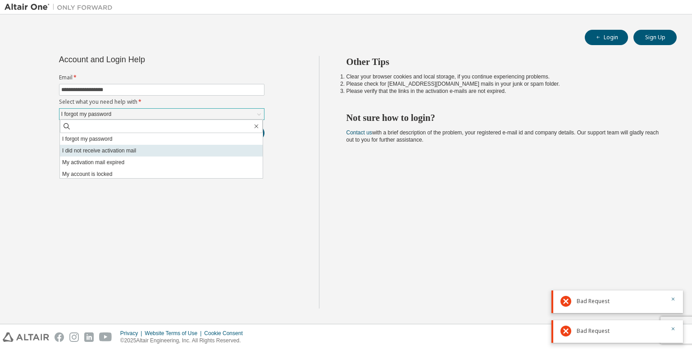 The image size is (692, 350). I want to click on button: Sign Up, so click(655, 37).